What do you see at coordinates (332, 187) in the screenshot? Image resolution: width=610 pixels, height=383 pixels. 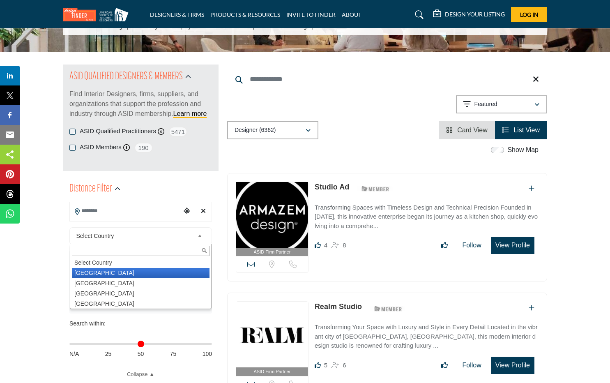 I see `p: Studio Ad` at bounding box center [332, 187].